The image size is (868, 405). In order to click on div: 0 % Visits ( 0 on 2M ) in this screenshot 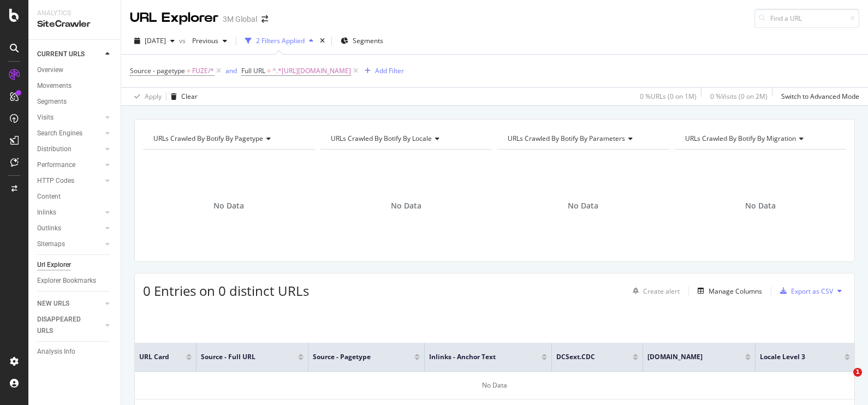, I will do `click(738, 96)`.